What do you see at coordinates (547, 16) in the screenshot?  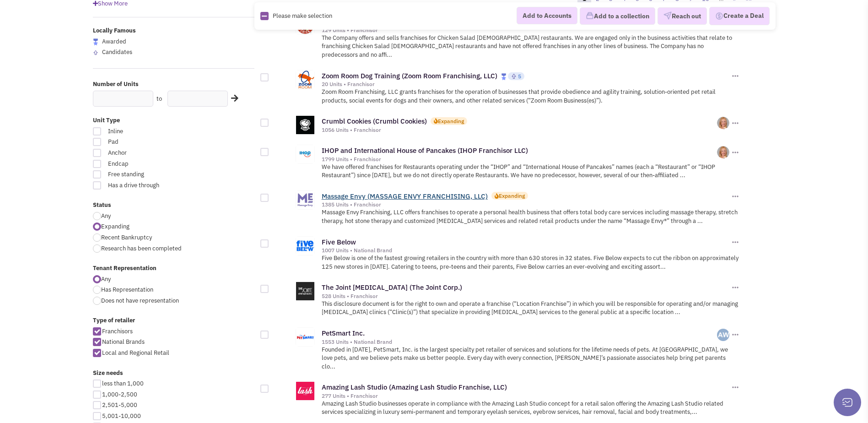 I see `button: Add to Accounts` at bounding box center [547, 16].